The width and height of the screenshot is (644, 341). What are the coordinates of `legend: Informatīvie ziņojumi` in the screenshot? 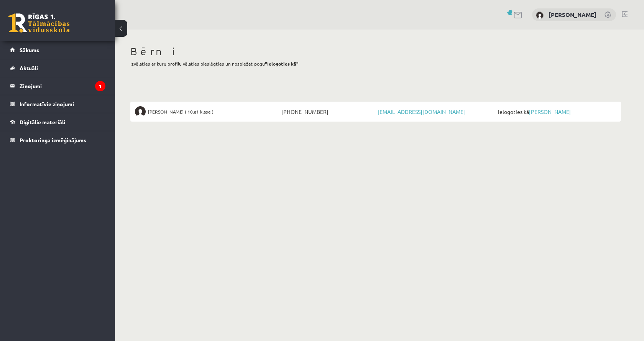 It's located at (62, 104).